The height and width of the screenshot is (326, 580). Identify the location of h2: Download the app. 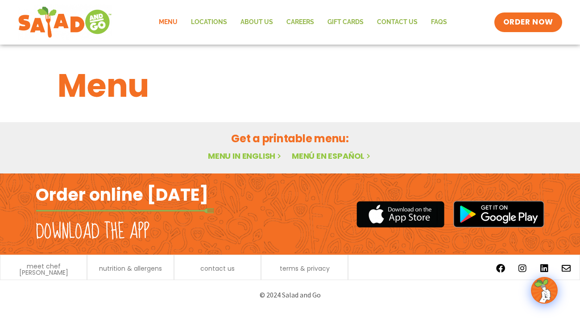
(92, 232).